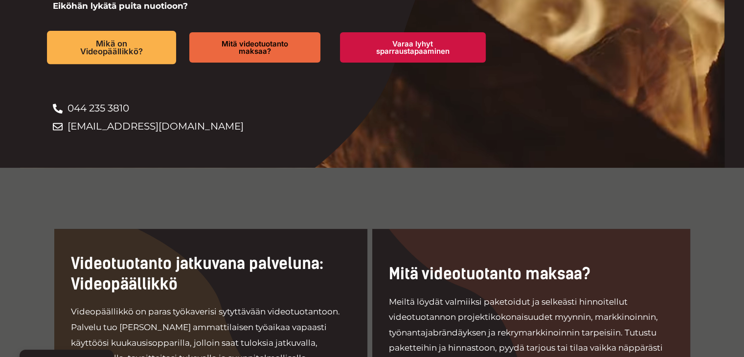 The width and height of the screenshot is (744, 357). I want to click on h2: Mitä videotuotanto maksaa?, so click(531, 275).